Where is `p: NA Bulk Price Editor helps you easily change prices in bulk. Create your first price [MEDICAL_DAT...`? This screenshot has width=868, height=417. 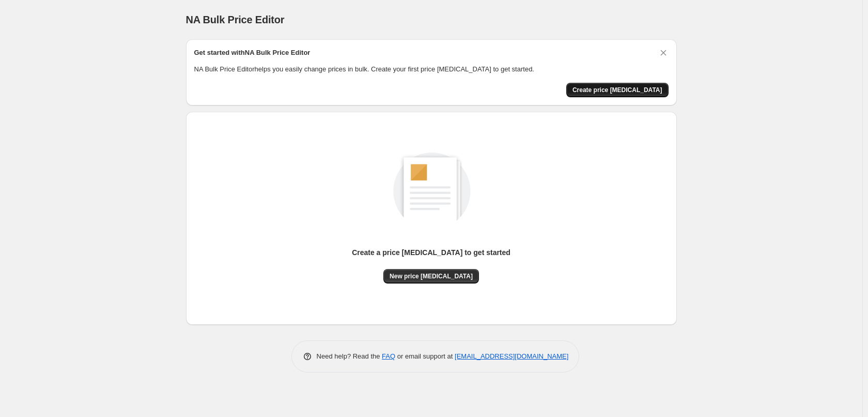
p: NA Bulk Price Editor helps you easily change prices in bulk. Create your first price [MEDICAL_DAT... is located at coordinates (432, 69).